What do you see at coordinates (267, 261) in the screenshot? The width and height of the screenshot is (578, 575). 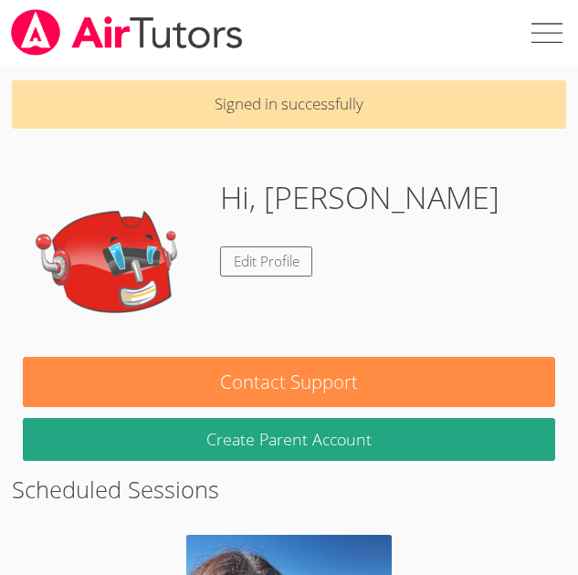 I see `a: Edit Profile` at bounding box center [267, 261].